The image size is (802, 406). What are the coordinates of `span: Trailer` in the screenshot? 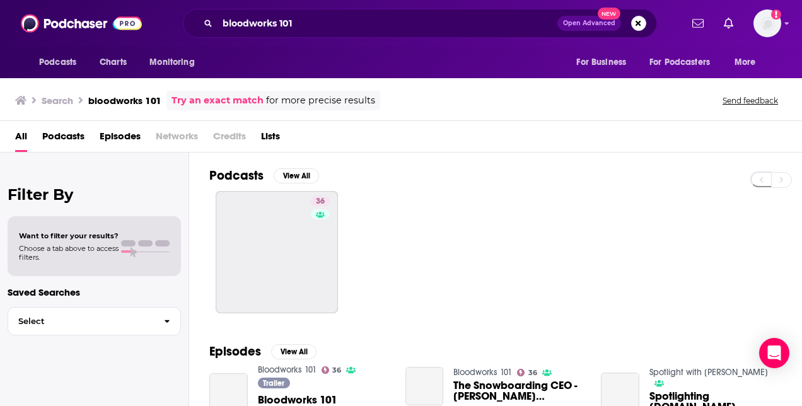 It's located at (274, 383).